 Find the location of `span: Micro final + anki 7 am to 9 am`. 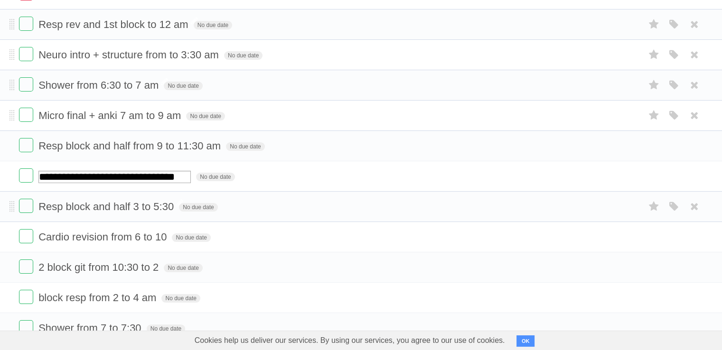

span: Micro final + anki 7 am to 9 am is located at coordinates (111, 115).